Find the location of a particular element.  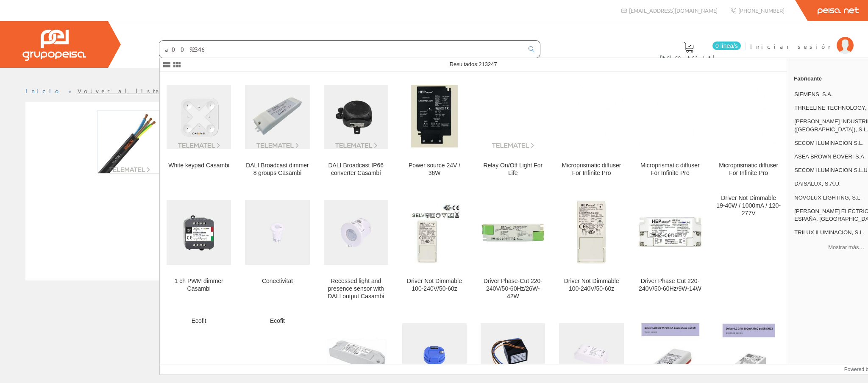

a: Power source 24V / 36W Power source 24V / 36W is located at coordinates (435, 129).